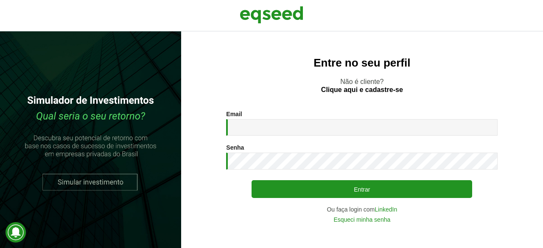 This screenshot has width=543, height=248. Describe the element at coordinates (362, 90) in the screenshot. I see `a: Clique aqui e cadastre-se` at that location.